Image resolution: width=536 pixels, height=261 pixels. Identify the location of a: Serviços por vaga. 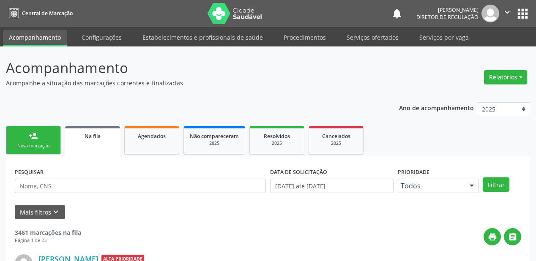
(444, 37).